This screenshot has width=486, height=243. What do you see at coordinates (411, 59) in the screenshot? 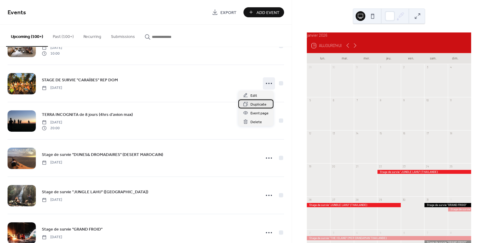
I see `div: ven.` at bounding box center [411, 59].